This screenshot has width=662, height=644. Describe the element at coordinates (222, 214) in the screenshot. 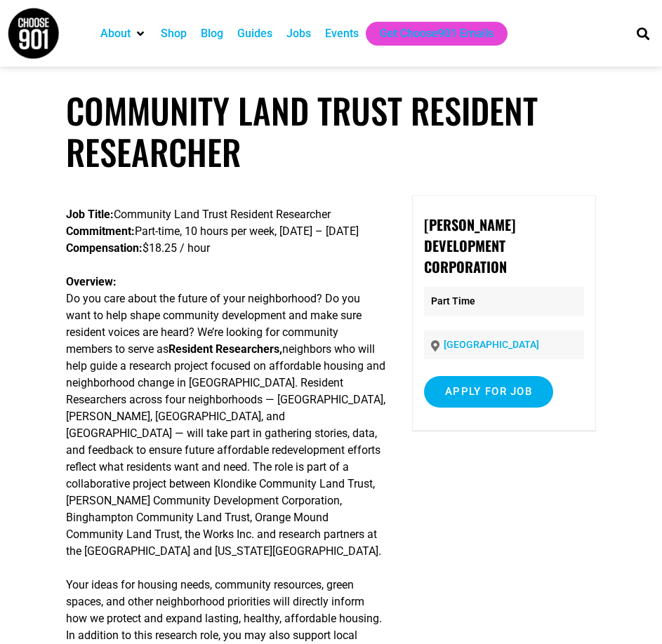

I see `span: Community Land Trust Resident Researcher` at that location.